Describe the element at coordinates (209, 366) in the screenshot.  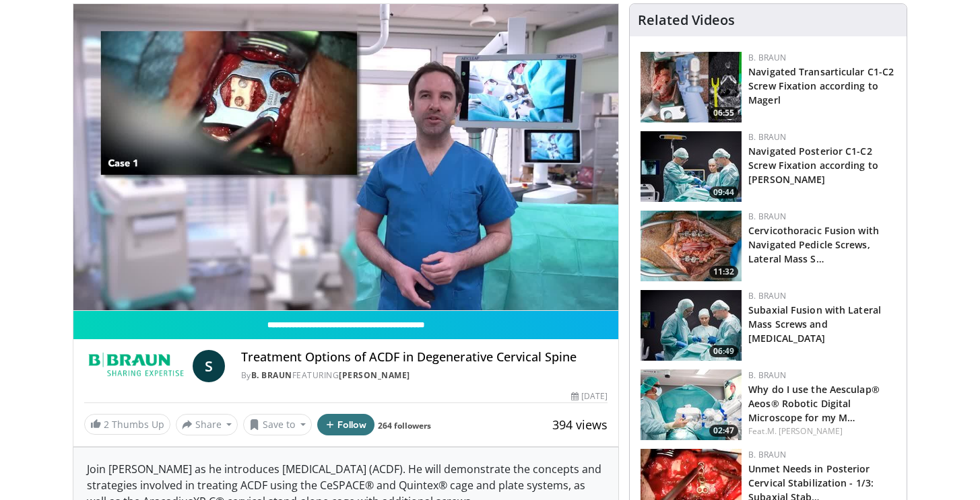
I see `a: S` at that location.